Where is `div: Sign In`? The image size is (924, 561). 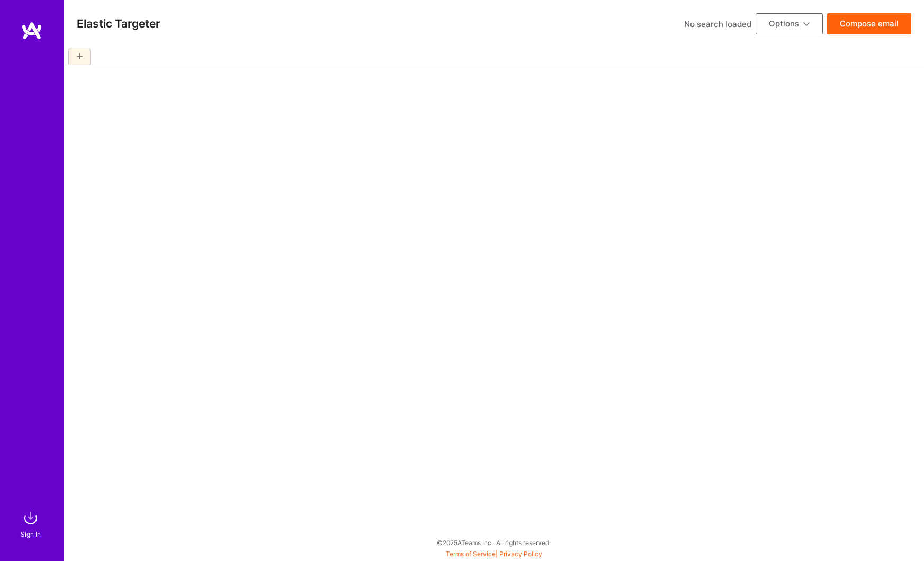 div: Sign In is located at coordinates (31, 534).